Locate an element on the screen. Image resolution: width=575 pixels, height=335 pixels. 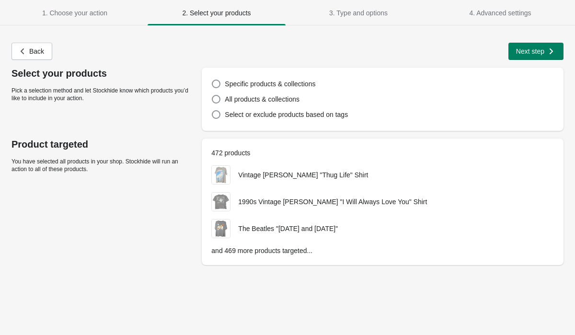
span: All products & collections is located at coordinates (262, 99).